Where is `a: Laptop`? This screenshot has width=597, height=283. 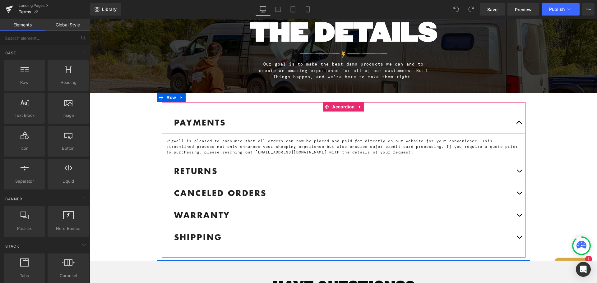 a: Laptop is located at coordinates (278, 9).